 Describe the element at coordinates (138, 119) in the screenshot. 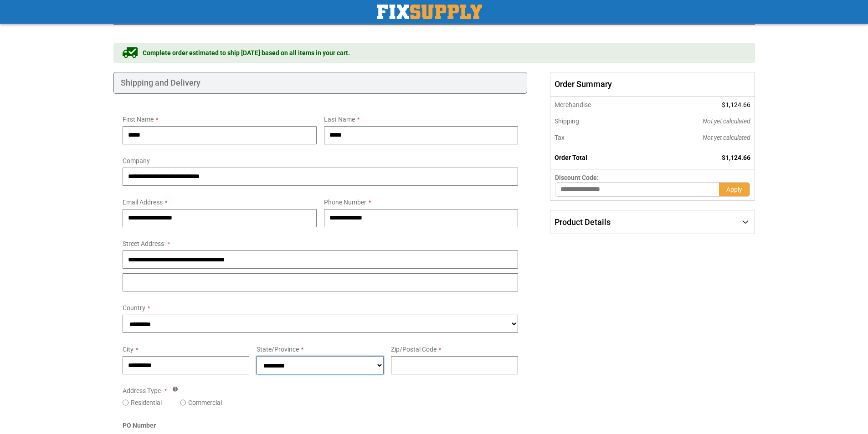

I see `span: First Name` at that location.